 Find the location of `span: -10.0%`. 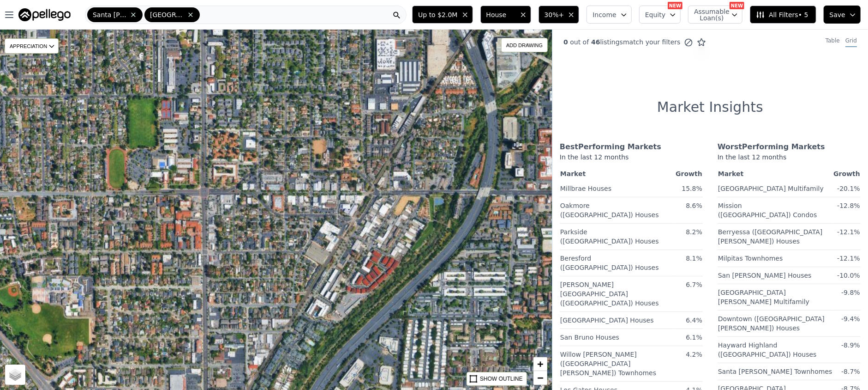

span: -10.0% is located at coordinates (849, 275).